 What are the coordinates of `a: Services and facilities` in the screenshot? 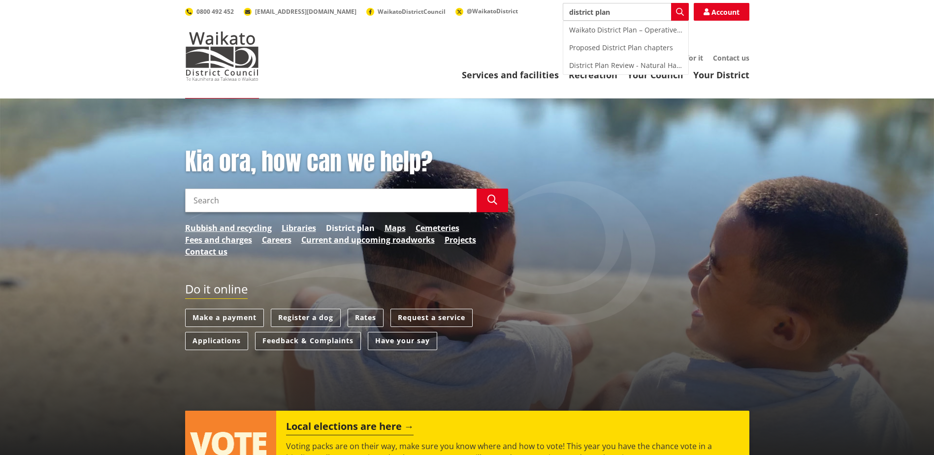 It's located at (510, 75).